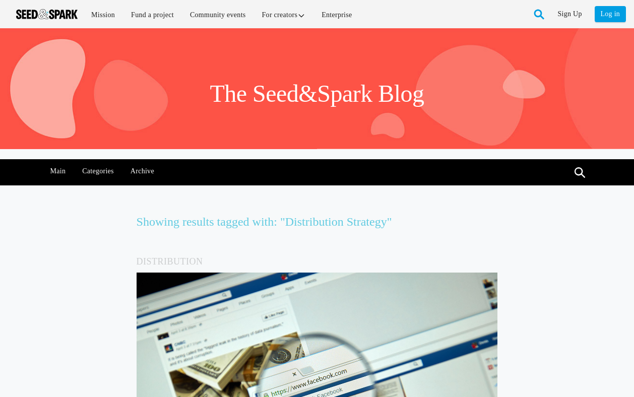 The image size is (634, 397). What do you see at coordinates (284, 15) in the screenshot?
I see `a: For creators` at bounding box center [284, 15].